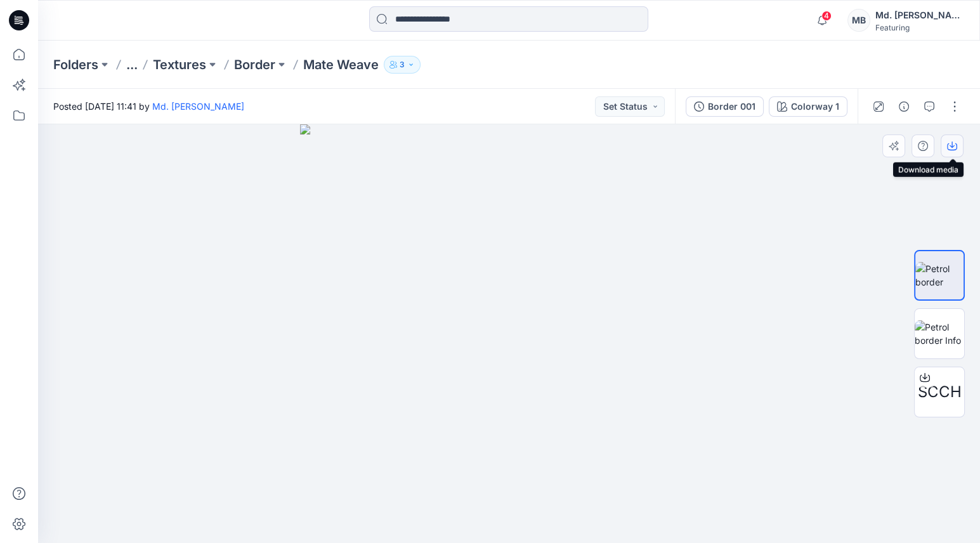 Image resolution: width=980 pixels, height=543 pixels. I want to click on div: Colorway 1, so click(815, 106).